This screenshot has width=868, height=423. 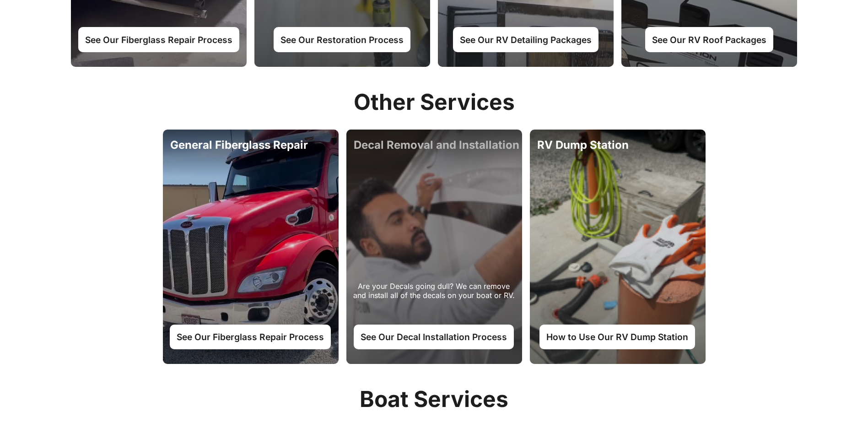 What do you see at coordinates (617, 337) in the screenshot?
I see `a: How to Use Our RV Dump Station` at bounding box center [617, 337].